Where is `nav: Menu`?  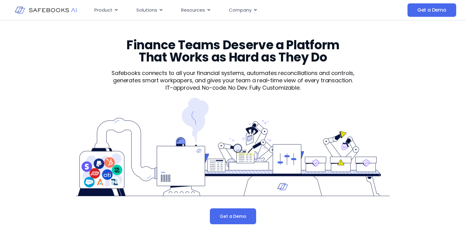
nav: Menu is located at coordinates (222, 10).